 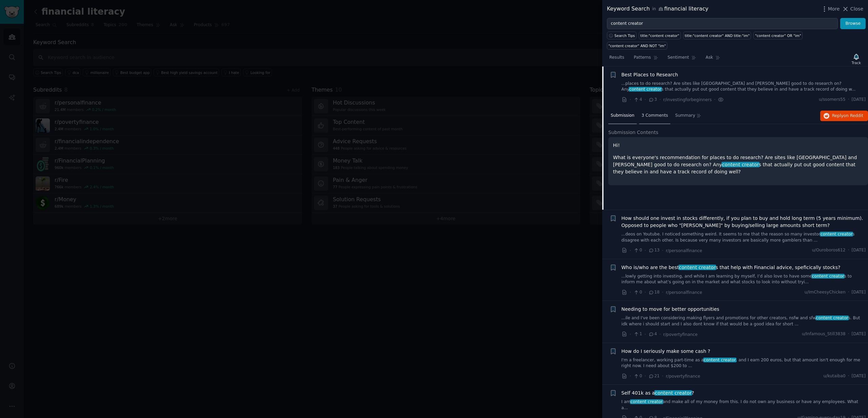 What do you see at coordinates (666, 351) in the screenshot?
I see `span: How do I seriously make some cash ?` at bounding box center [666, 351].